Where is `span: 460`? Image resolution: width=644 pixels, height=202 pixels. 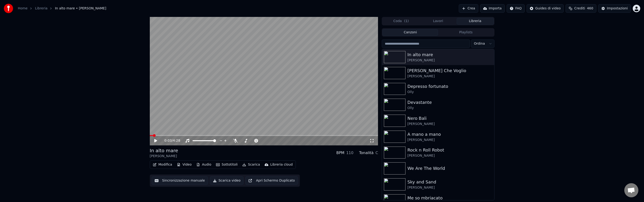
span: 460 is located at coordinates (590, 8).